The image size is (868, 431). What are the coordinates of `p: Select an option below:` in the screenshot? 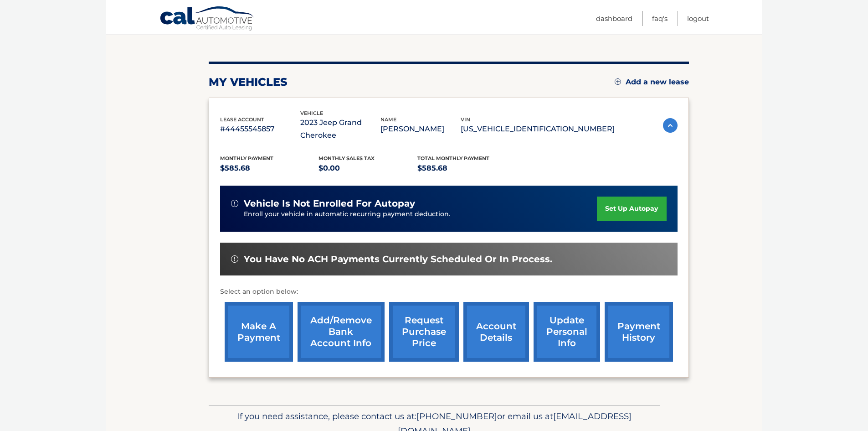 It's located at (449, 292).